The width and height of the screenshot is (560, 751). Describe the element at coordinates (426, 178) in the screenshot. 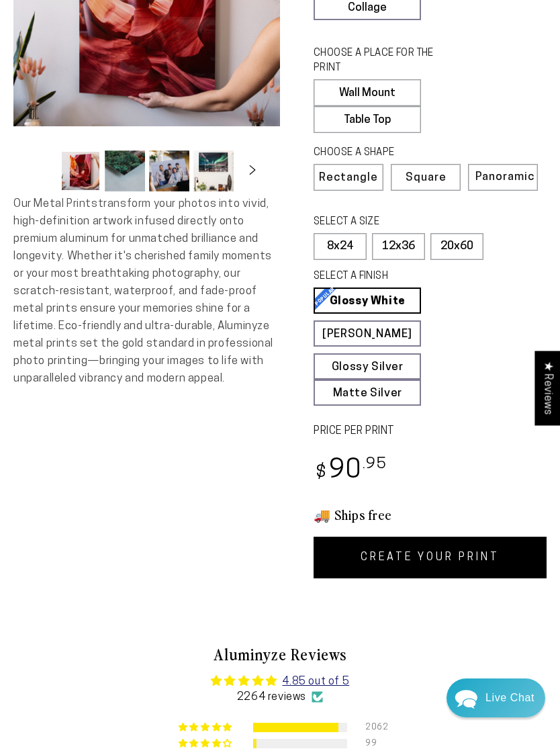

I see `span: Square` at that location.